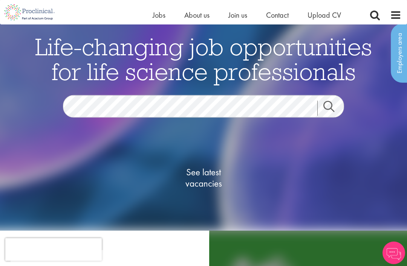 The image size is (407, 266). What do you see at coordinates (333, 108) in the screenshot?
I see `a: Job search submit button` at bounding box center [333, 108].